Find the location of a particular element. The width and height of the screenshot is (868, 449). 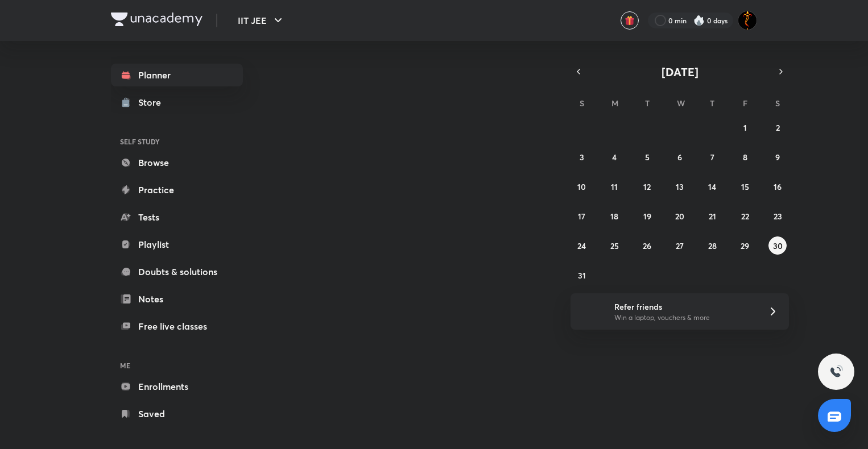

button: August 22, 2025 is located at coordinates (745, 216).